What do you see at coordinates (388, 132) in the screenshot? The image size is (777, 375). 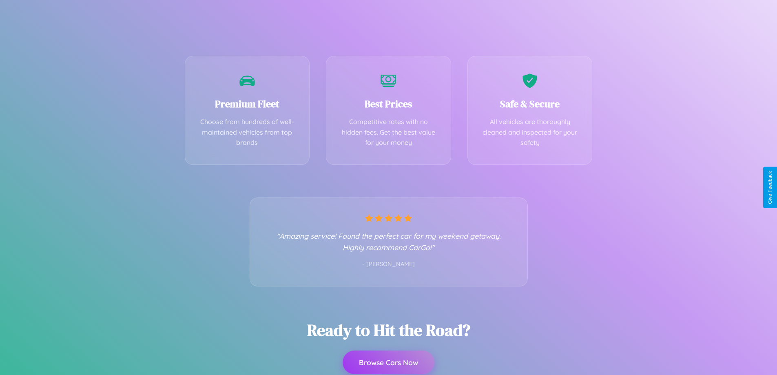 I see `p: Competitive rates with no hidden fees. Get the best value for your money` at bounding box center [388, 132].